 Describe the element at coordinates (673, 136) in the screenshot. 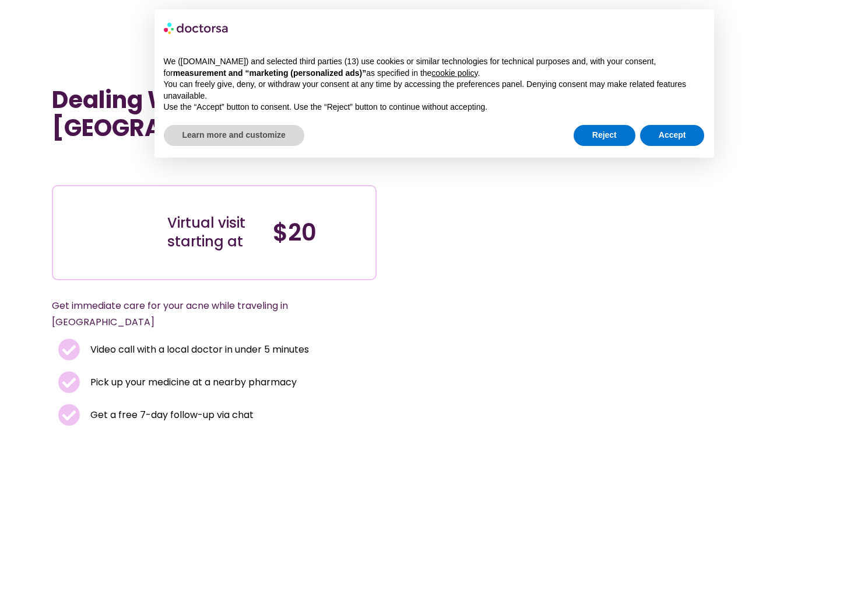

I see `button: Accept` at that location.